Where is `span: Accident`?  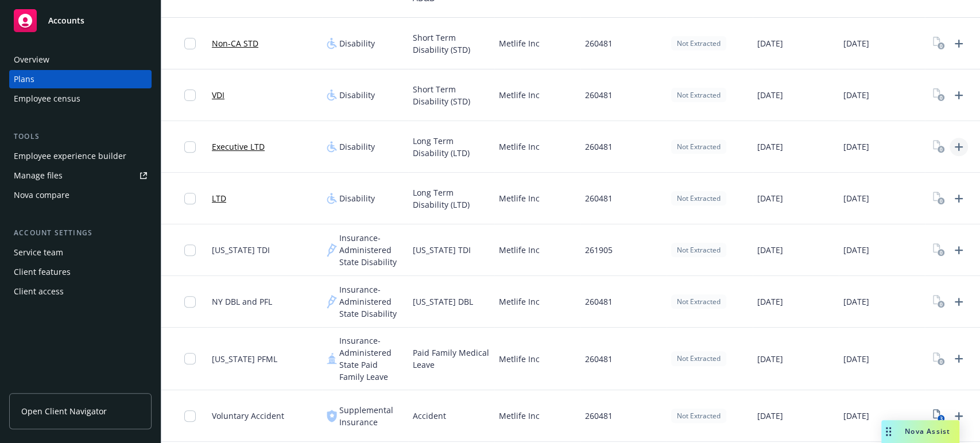 span: Accident is located at coordinates (430, 415).